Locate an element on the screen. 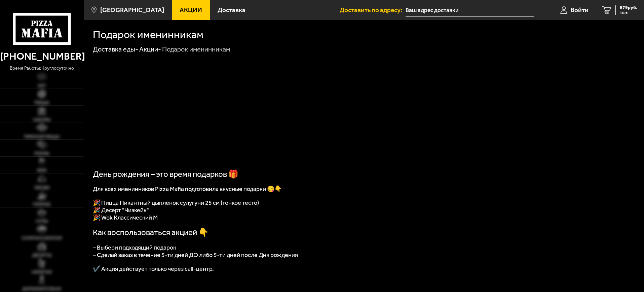  span: 🎉 Пицца Пикантный цыплёнок сулугуни 25 см (тонкое тесто) is located at coordinates (176, 203).